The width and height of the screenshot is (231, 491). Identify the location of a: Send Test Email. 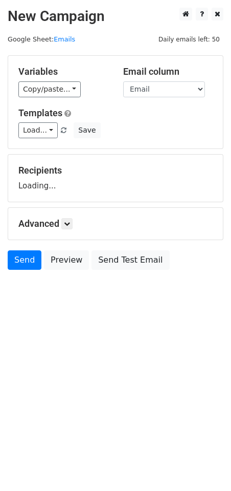
(130, 260).